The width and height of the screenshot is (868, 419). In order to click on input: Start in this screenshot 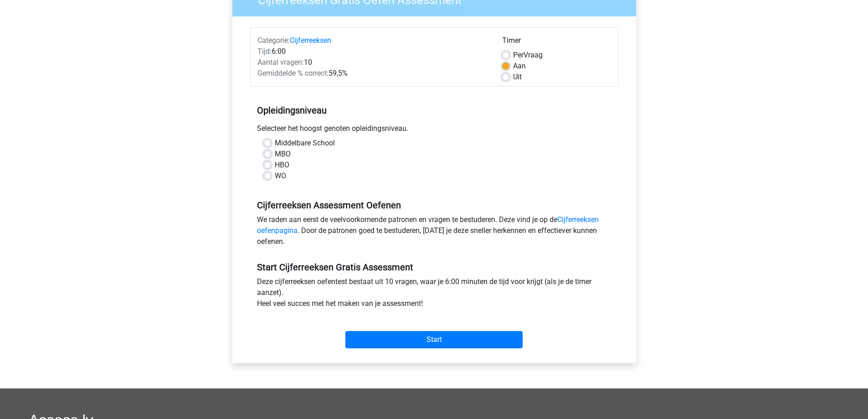, I will do `click(433, 339)`.